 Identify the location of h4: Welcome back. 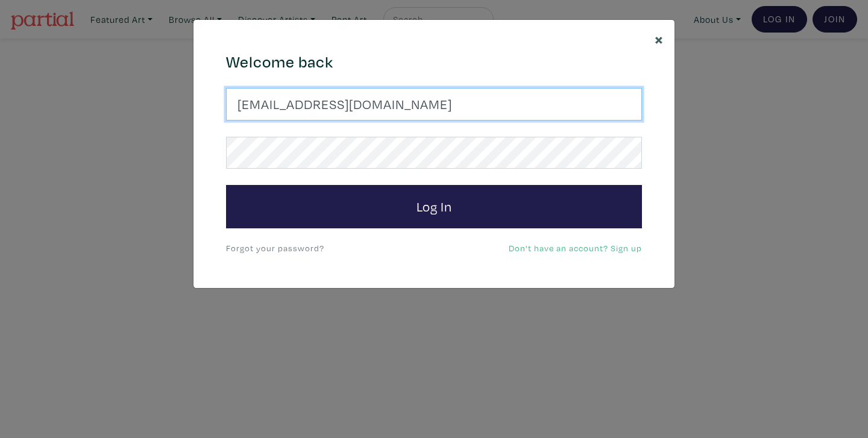
(434, 62).